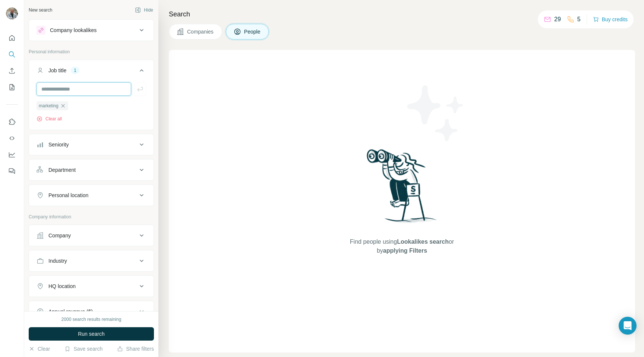  Describe the element at coordinates (40, 10) in the screenshot. I see `div: New search` at that location.